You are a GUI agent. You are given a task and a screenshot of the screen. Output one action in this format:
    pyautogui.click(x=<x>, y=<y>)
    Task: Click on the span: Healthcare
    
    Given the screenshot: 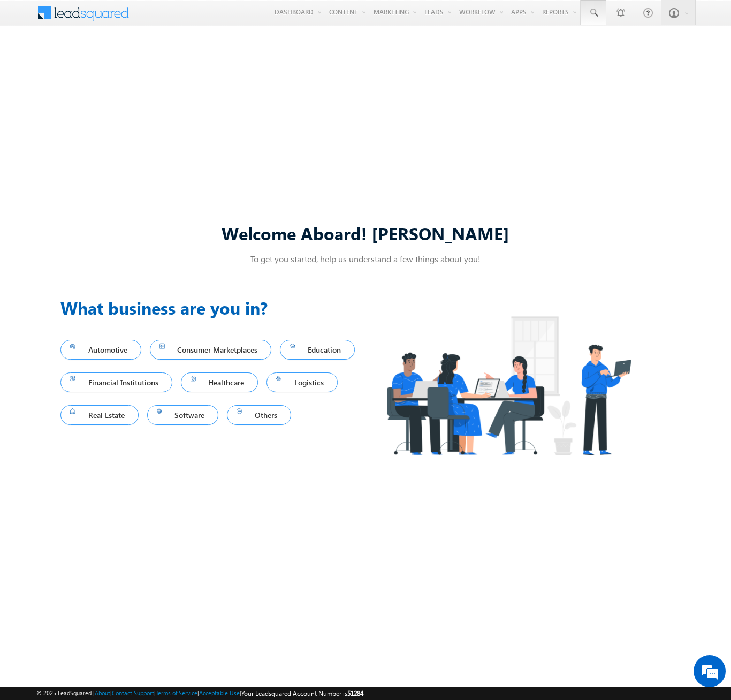 What is the action you would take?
    pyautogui.click(x=220, y=383)
    